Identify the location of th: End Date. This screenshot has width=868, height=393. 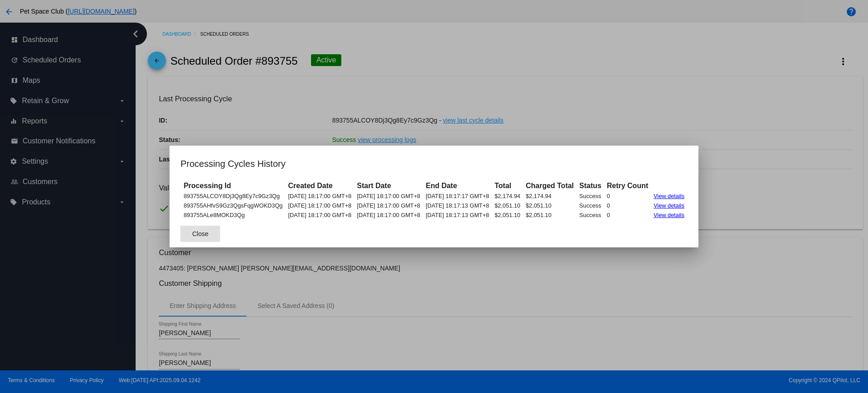
(457, 186).